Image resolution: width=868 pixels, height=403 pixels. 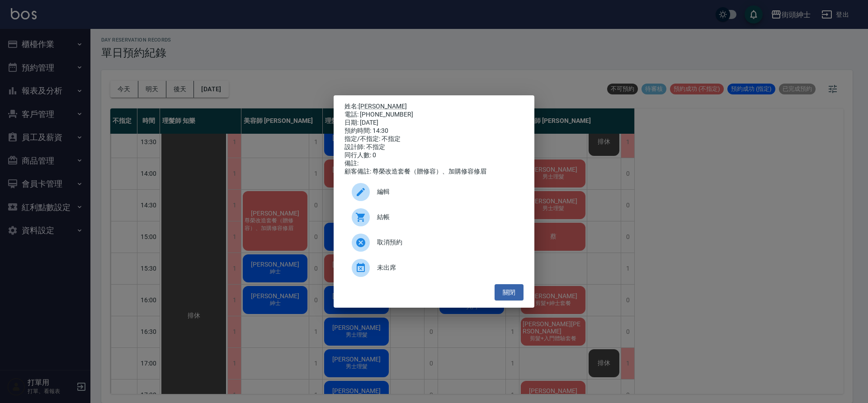 I want to click on span: 結帳, so click(x=447, y=217).